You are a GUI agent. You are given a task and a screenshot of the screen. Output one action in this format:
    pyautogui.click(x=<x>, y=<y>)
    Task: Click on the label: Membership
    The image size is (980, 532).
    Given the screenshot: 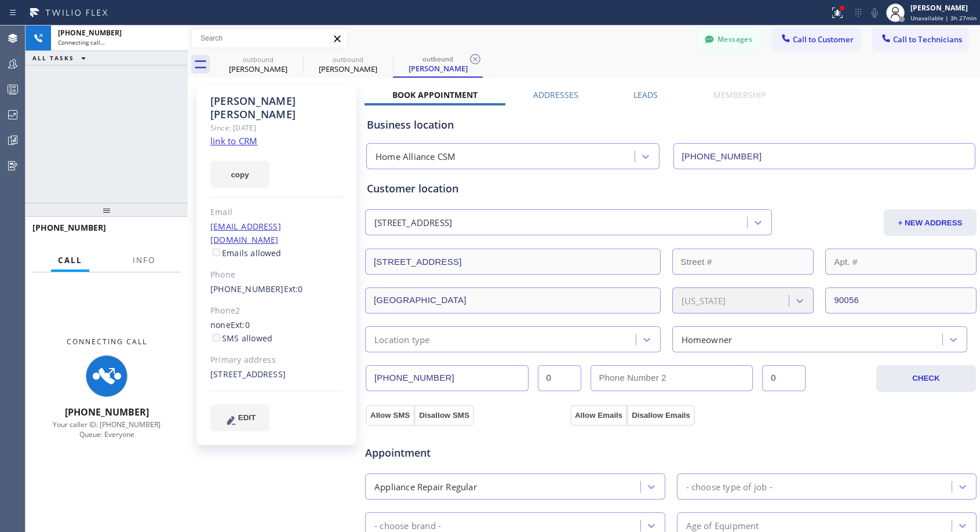 What is the action you would take?
    pyautogui.click(x=739, y=94)
    